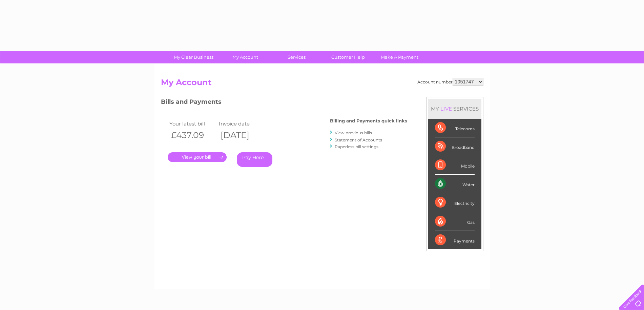 This screenshot has height=310, width=644. Describe the element at coordinates (322, 84) in the screenshot. I see `h2: My Account` at that location.